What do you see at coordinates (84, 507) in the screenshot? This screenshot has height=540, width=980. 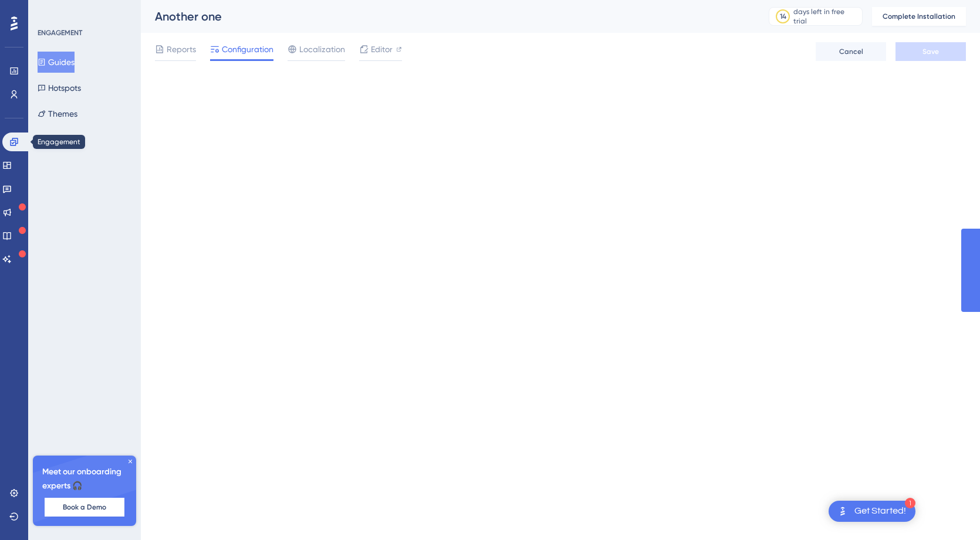 I see `span: Book a Demo` at bounding box center [84, 507].